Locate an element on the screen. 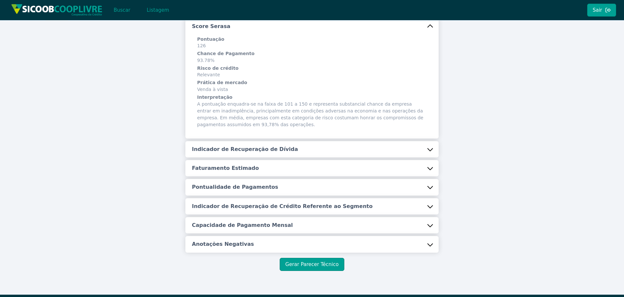 The width and height of the screenshot is (624, 297). h5: Indicador de Recuperação de Crédito Referente ao Segmento is located at coordinates (282, 207).